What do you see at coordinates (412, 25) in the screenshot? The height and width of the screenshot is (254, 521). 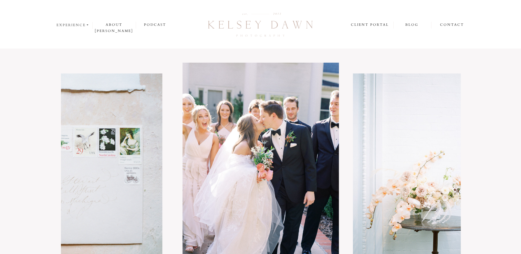 I see `a: blog` at bounding box center [412, 25].